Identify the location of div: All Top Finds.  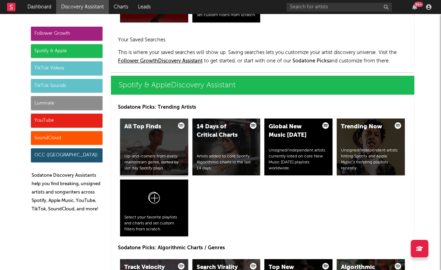
(148, 127).